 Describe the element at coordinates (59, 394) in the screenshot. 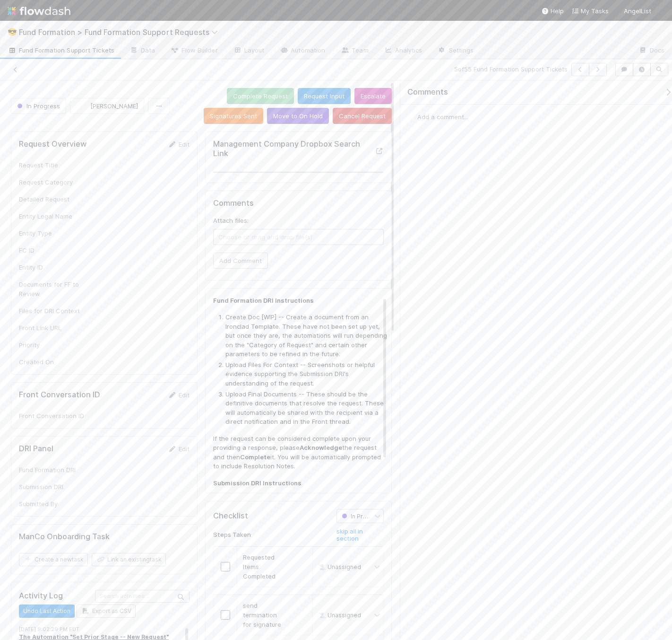

I see `h5: Front Conversation ID` at that location.